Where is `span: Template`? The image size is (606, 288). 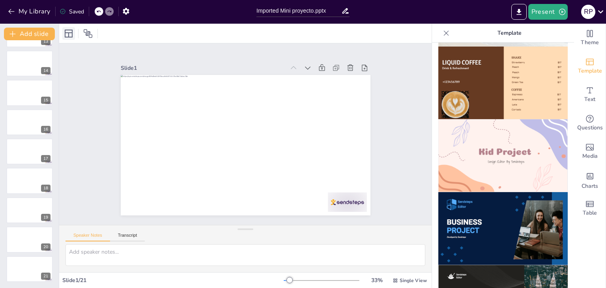 span: Template is located at coordinates (590, 71).